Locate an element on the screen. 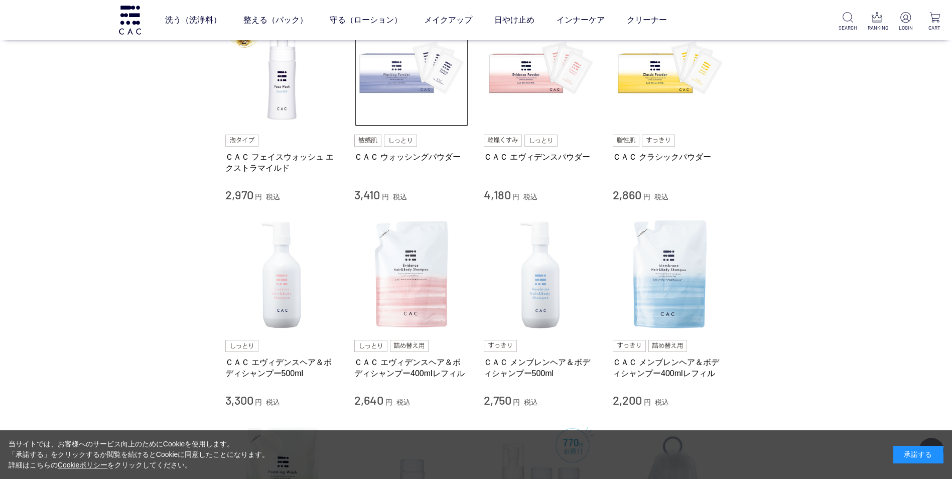 Image resolution: width=952 pixels, height=479 pixels. span: 2,750 is located at coordinates (498, 400).